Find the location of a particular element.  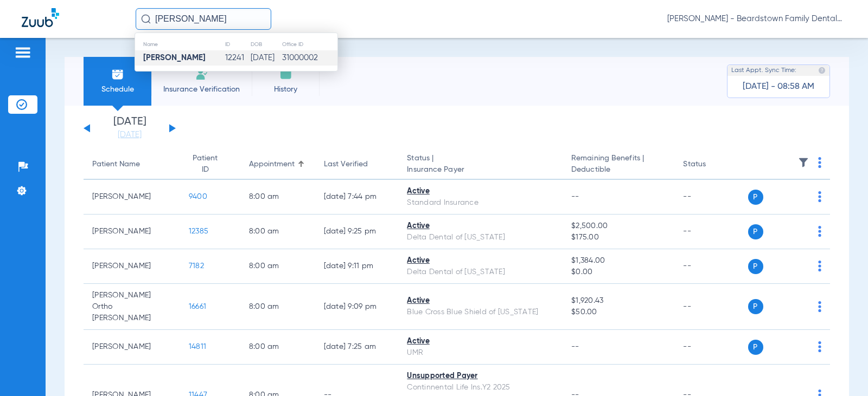

span: $2,500.00 is located at coordinates (618, 226).